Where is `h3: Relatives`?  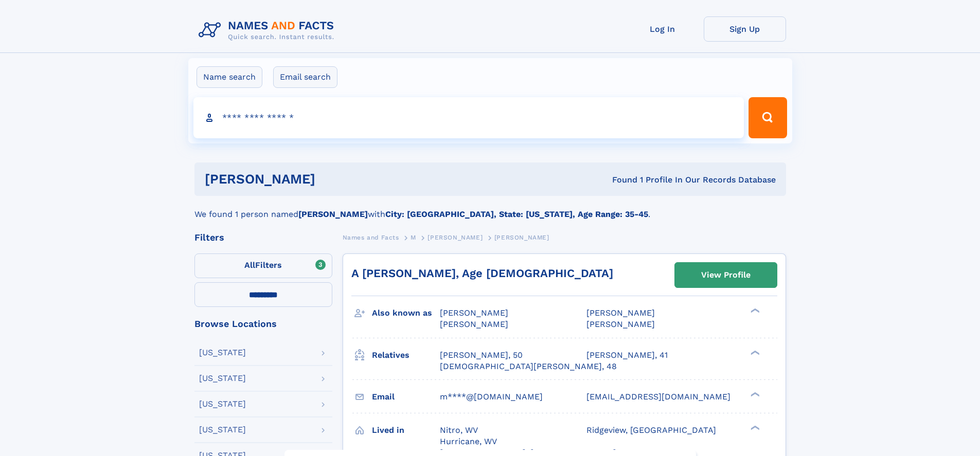
h3: Relatives is located at coordinates (406, 356).